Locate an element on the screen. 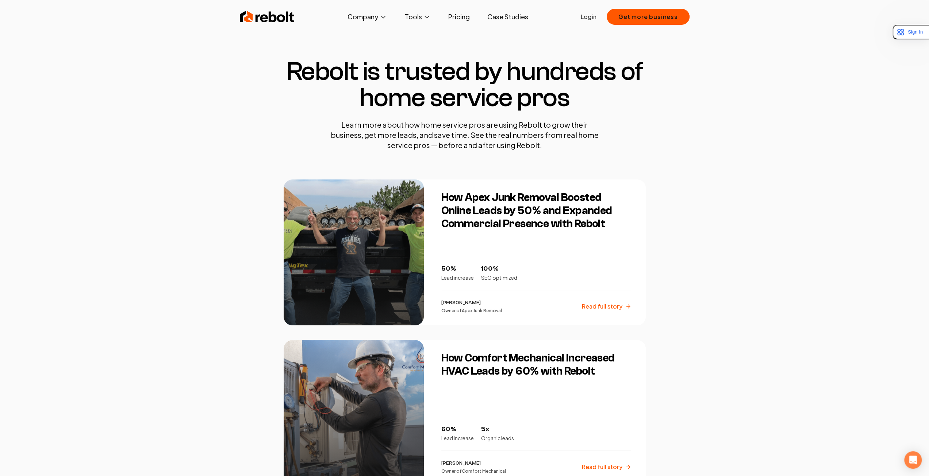  button: Tools is located at coordinates (417, 17).